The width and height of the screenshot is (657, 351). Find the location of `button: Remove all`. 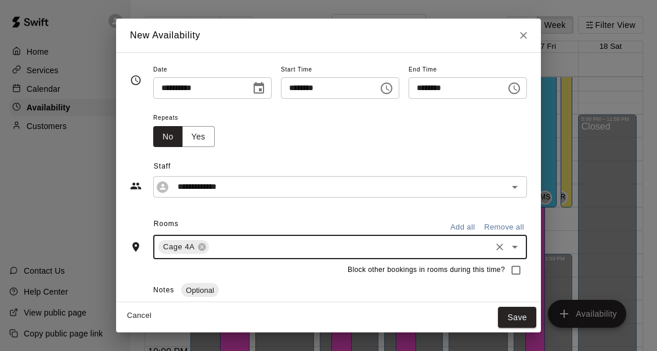

button: Remove all is located at coordinates (504, 227).